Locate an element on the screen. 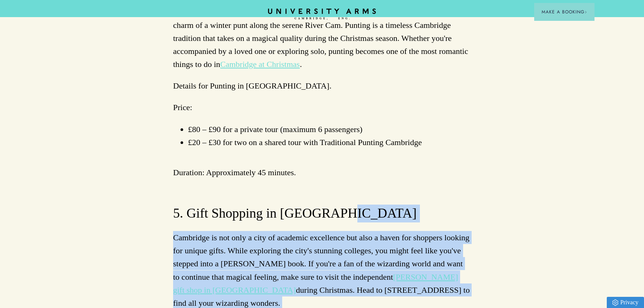 This screenshot has width=644, height=308. span: Make a Booking is located at coordinates (564, 12).